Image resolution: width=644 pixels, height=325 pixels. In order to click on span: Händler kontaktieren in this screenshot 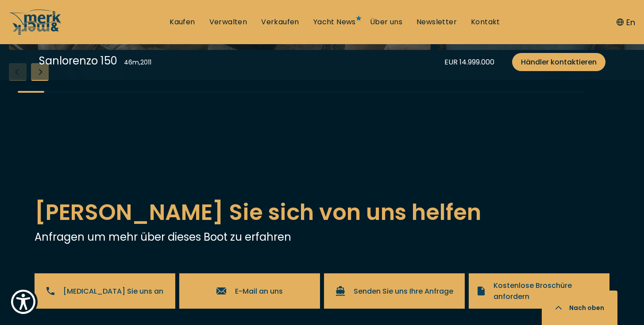, I will do `click(558, 62)`.